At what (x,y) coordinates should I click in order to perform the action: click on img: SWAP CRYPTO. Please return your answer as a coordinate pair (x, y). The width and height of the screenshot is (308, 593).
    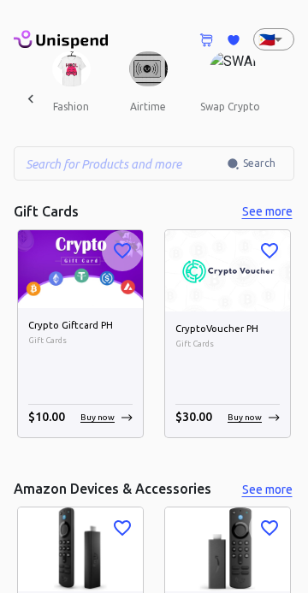
    Looking at the image, I should click on (233, 68).